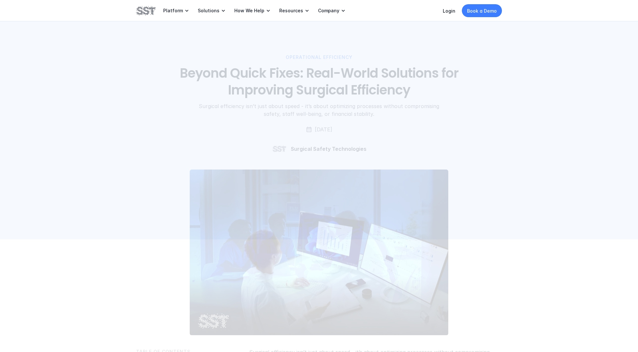 This screenshot has height=352, width=638. I want to click on p: Solutions, so click(208, 11).